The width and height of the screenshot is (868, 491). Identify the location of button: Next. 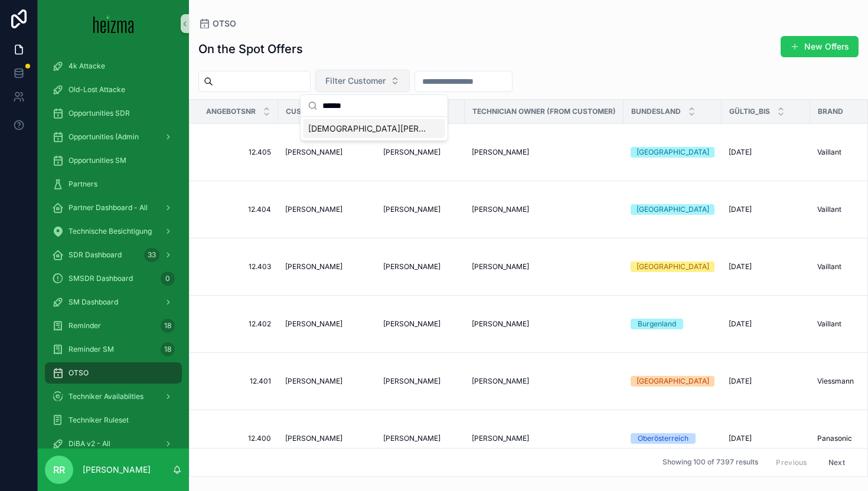
(837, 462).